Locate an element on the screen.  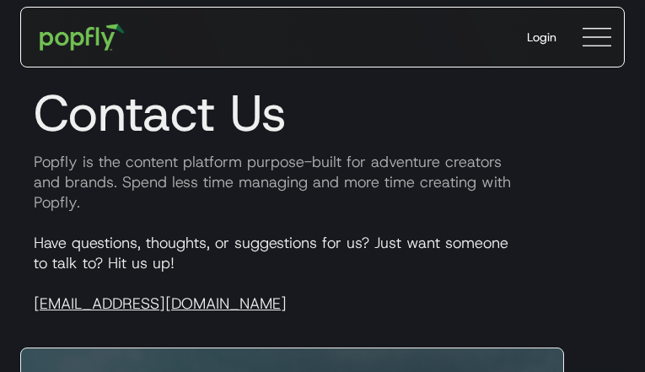
p: Popfly is the content platform purpose-built for adventure creators and brands. Spend less time m... is located at coordinates (322, 182).